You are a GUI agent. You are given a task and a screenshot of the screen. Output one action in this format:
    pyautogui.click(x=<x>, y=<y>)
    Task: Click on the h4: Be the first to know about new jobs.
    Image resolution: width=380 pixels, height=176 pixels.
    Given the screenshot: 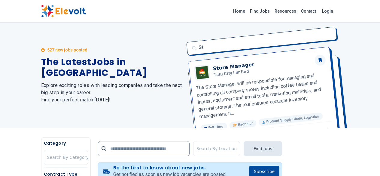 What is the action you would take?
    pyautogui.click(x=170, y=167)
    